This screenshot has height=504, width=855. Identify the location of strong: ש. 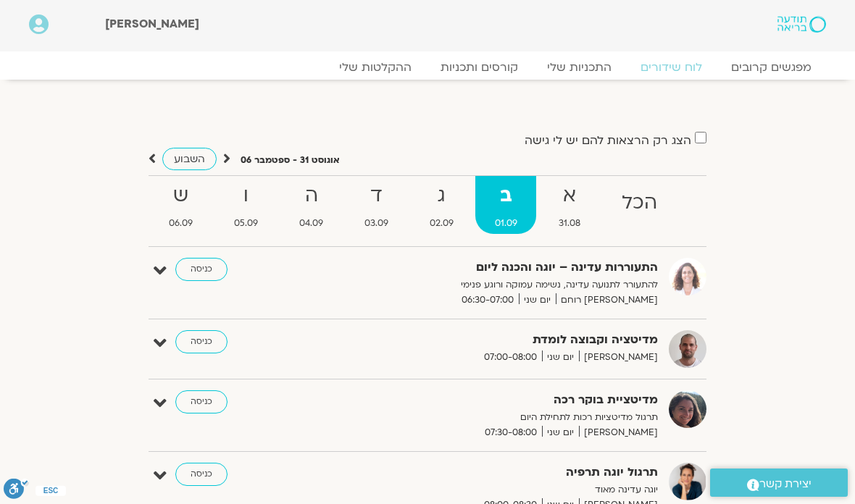
(181, 195).